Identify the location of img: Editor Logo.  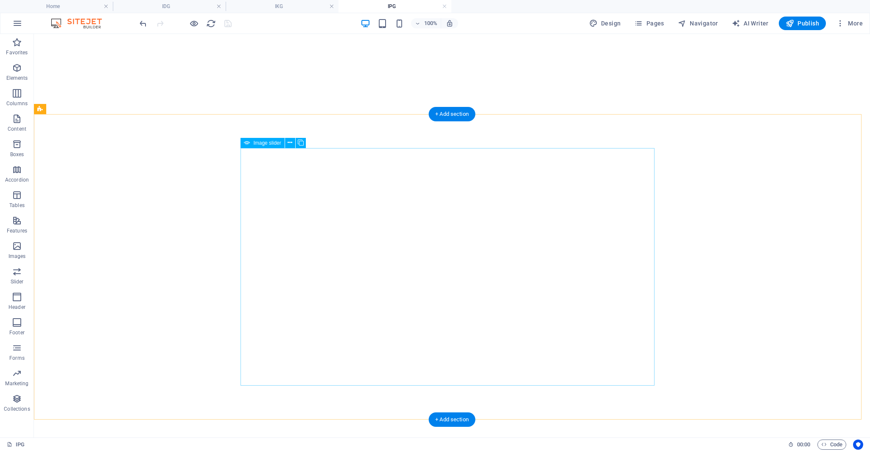
(81, 23).